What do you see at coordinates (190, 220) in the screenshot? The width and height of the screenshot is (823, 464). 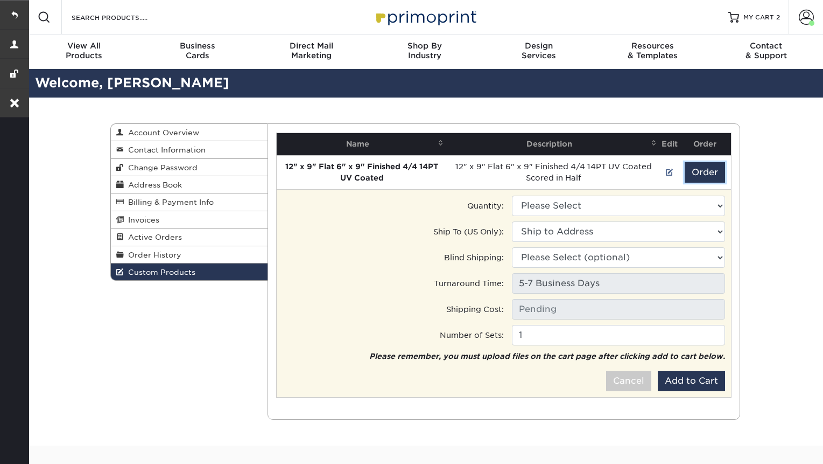 I see `a: Invoices` at bounding box center [190, 220].